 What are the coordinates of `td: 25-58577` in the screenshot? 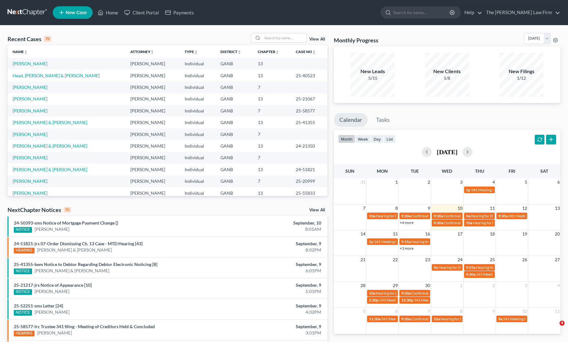 It's located at (309, 110).